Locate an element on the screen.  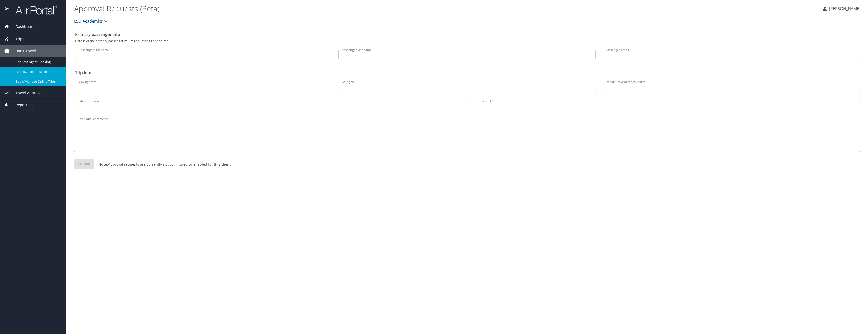
span: Trips is located at coordinates (17, 39).